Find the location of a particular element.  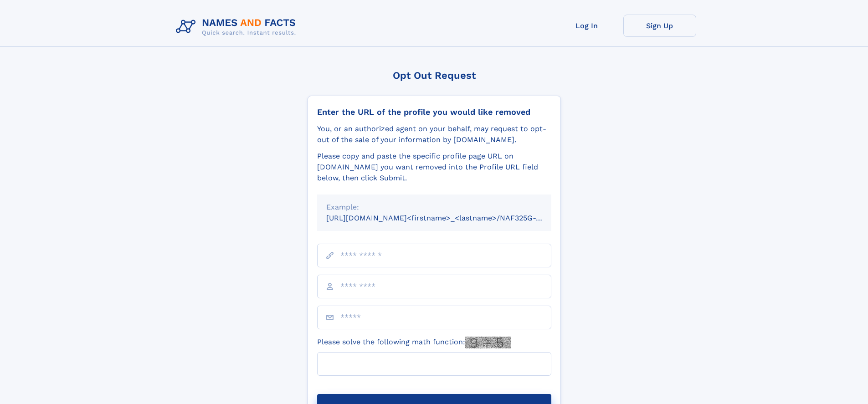

a: Log In is located at coordinates (587, 26).